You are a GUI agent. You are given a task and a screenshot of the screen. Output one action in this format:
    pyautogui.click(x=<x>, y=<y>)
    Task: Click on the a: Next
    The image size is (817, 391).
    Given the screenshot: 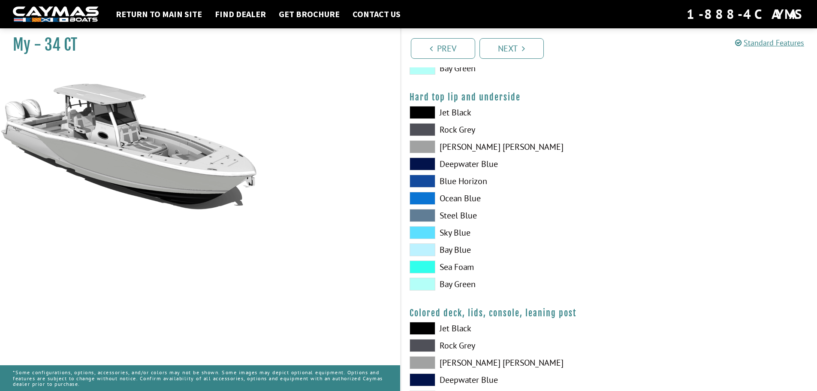 What is the action you would take?
    pyautogui.click(x=511, y=48)
    